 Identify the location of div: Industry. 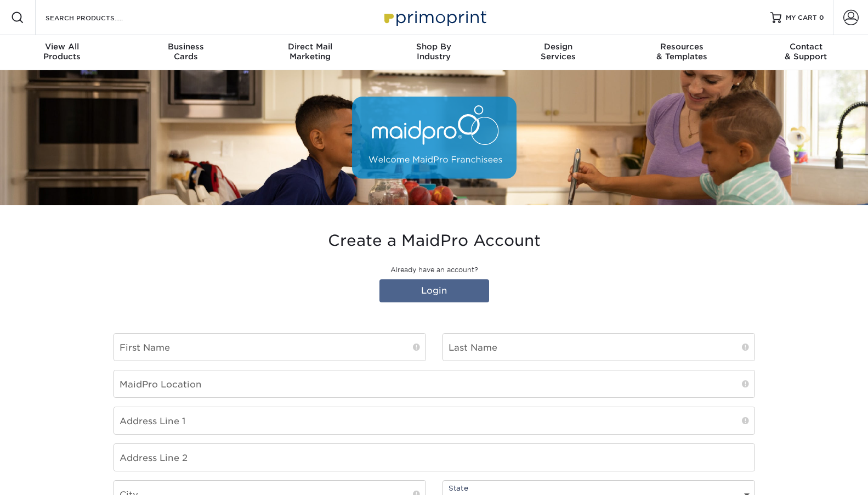
(434, 52).